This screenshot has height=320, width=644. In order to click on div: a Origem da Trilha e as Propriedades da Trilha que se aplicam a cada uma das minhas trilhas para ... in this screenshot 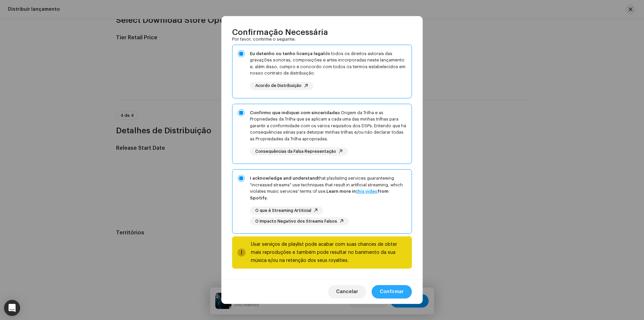, I will do `click(328, 126)`.